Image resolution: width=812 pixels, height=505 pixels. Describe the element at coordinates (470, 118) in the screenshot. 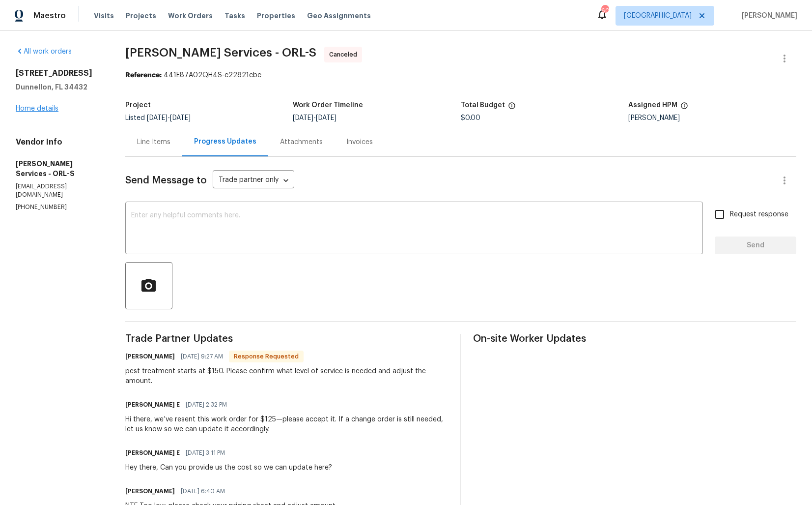

I see `span: $0.00` at that location.